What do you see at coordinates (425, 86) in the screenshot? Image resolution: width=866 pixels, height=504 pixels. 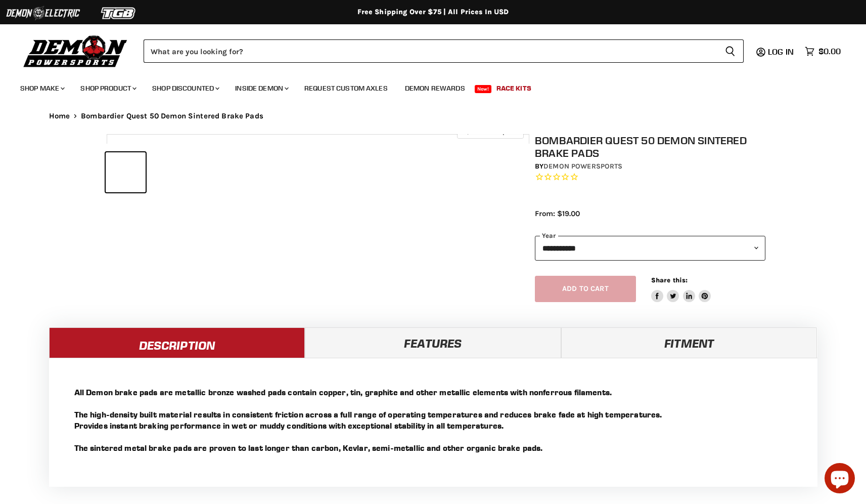 I see `ul: Main menu` at bounding box center [425, 86].